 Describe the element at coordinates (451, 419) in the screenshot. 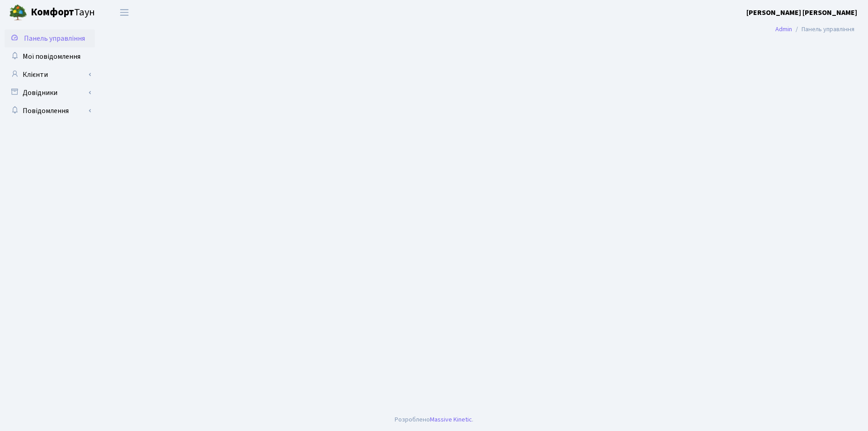

I see `a: Massive Kinetic` at that location.